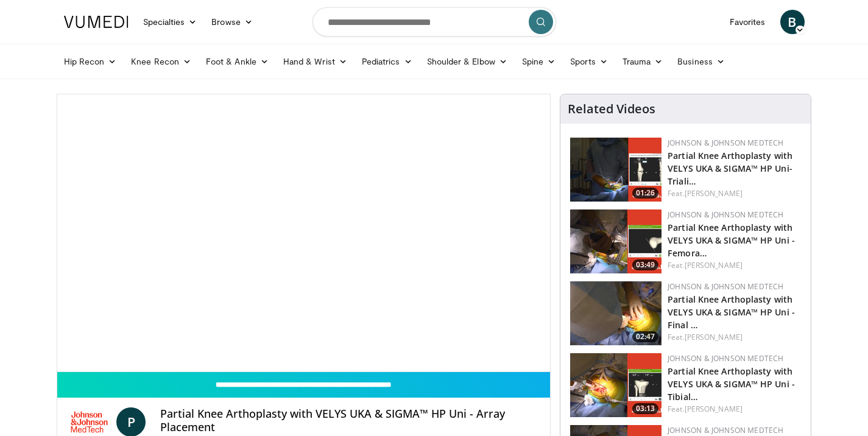 The image size is (868, 436). Describe the element at coordinates (642, 62) in the screenshot. I see `a: Trauma` at that location.